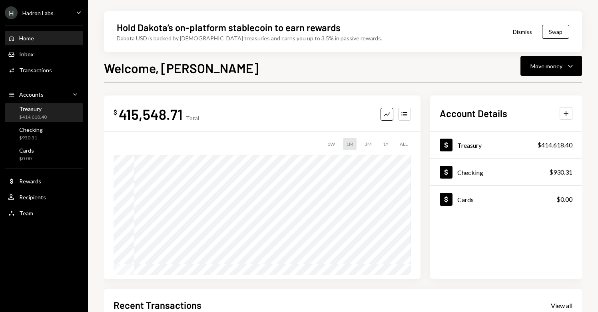 The height and width of the screenshot is (312, 598). I want to click on a: Inbox, so click(44, 54).